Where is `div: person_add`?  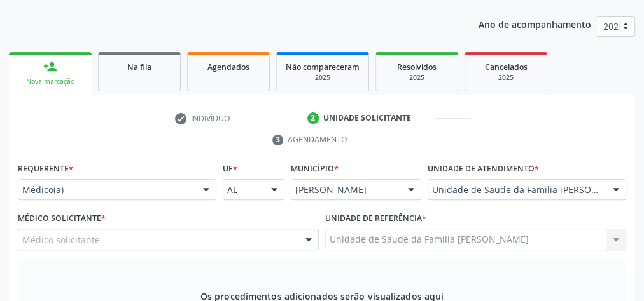
div: person_add is located at coordinates (50, 67).